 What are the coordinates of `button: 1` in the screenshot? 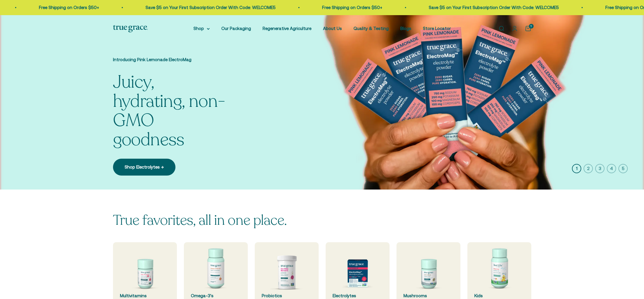 It's located at (577, 168).